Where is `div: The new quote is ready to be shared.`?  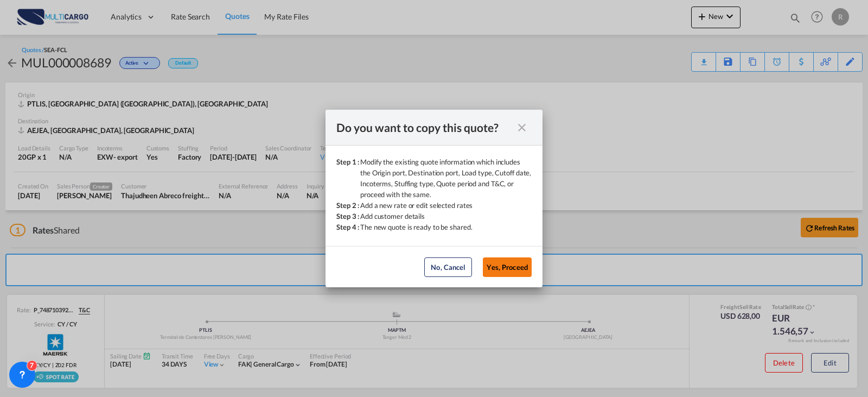
div: The new quote is ready to be shared. is located at coordinates (416, 227).